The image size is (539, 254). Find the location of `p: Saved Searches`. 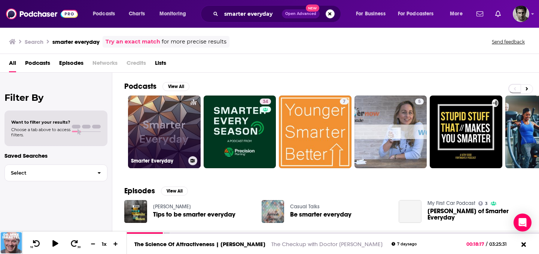

p: Saved Searches is located at coordinates (56, 155).